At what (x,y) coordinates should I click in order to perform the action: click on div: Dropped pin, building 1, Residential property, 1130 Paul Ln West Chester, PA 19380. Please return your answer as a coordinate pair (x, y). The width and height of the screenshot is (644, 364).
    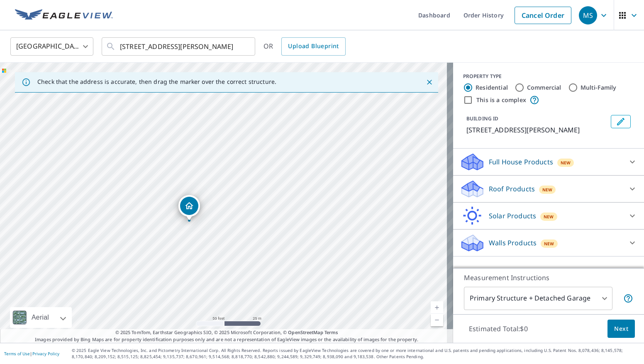
    Looking at the image, I should click on (189, 208).